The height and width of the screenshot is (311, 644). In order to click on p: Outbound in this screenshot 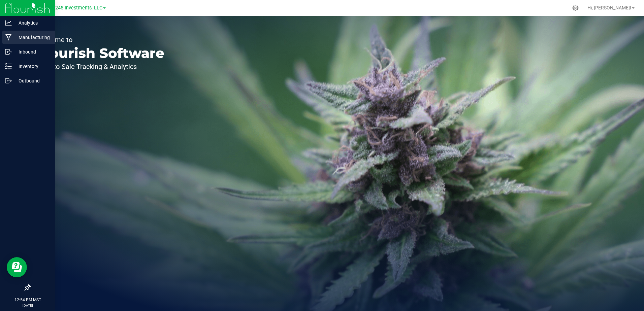, I will do `click(32, 81)`.